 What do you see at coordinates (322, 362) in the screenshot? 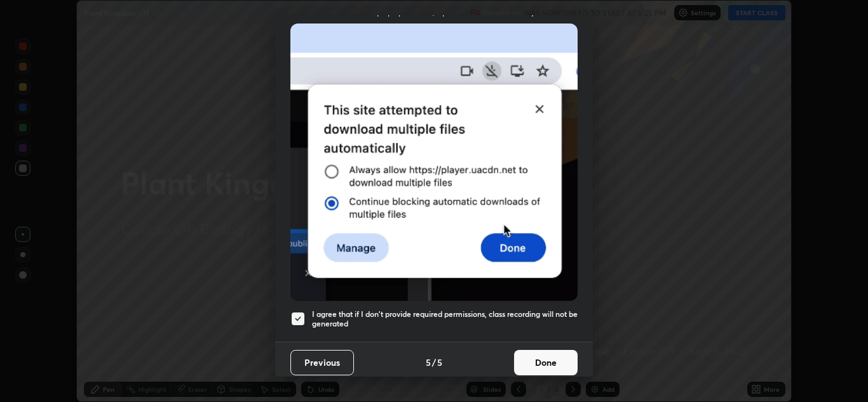
I see `button: Previous` at bounding box center [322, 362].